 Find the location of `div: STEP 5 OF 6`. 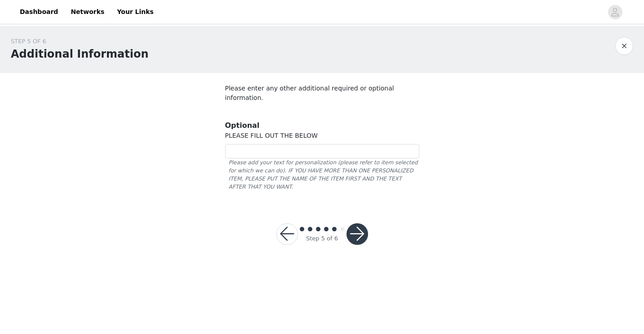

div: STEP 5 OF 6 is located at coordinates (79, 42).